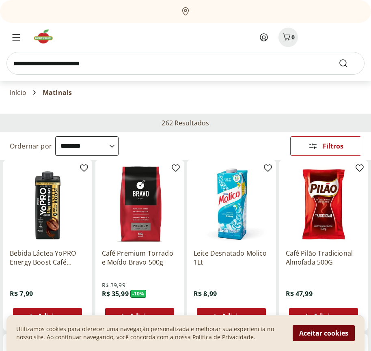  I want to click on span: R$ 39,99, so click(114, 285).